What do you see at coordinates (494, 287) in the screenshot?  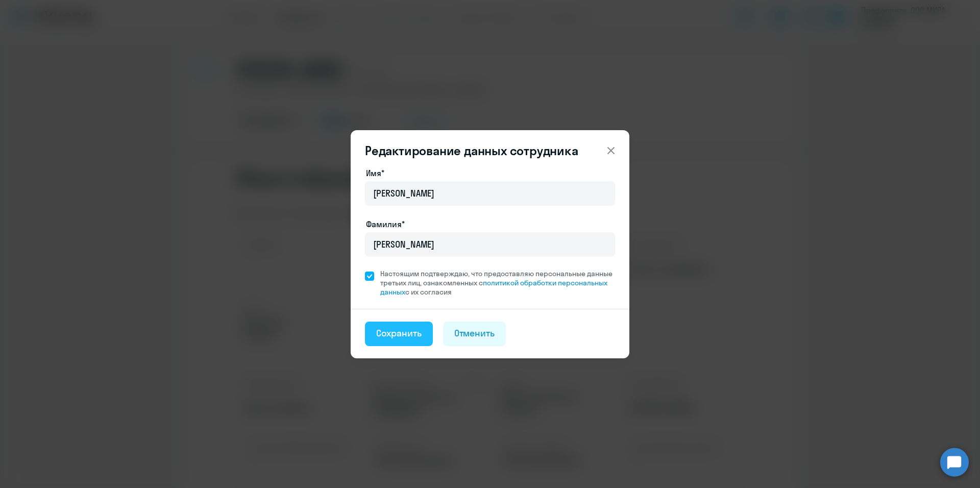 I see `a: политикой обработки персональных данных` at bounding box center [494, 287].